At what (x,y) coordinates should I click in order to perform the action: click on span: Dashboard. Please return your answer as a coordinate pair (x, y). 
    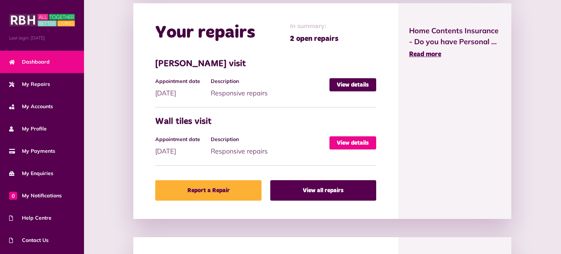
    Looking at the image, I should click on (29, 62).